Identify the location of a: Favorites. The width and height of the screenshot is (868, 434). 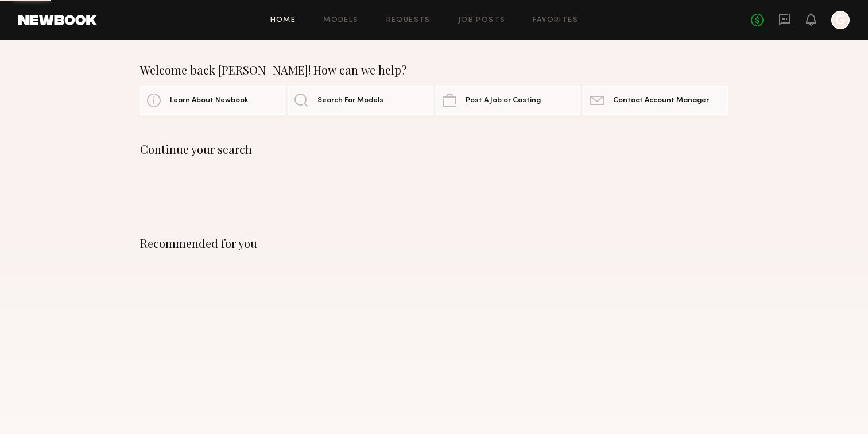
(555, 20).